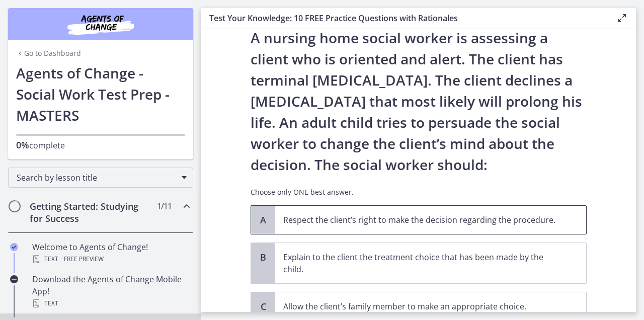 The width and height of the screenshot is (644, 320). Describe the element at coordinates (23, 145) in the screenshot. I see `span: 0%` at that location.